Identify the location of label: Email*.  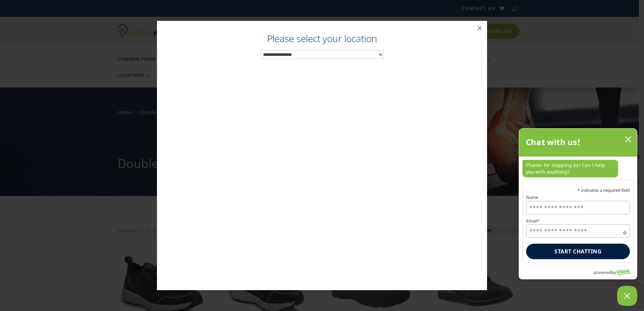
(578, 221).